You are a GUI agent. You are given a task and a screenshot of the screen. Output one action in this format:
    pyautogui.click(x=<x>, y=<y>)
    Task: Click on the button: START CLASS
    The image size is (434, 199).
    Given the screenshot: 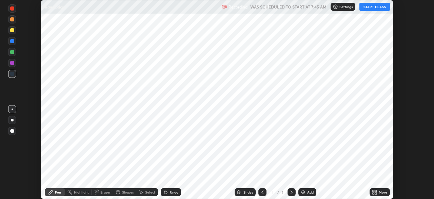 What is the action you would take?
    pyautogui.click(x=375, y=7)
    